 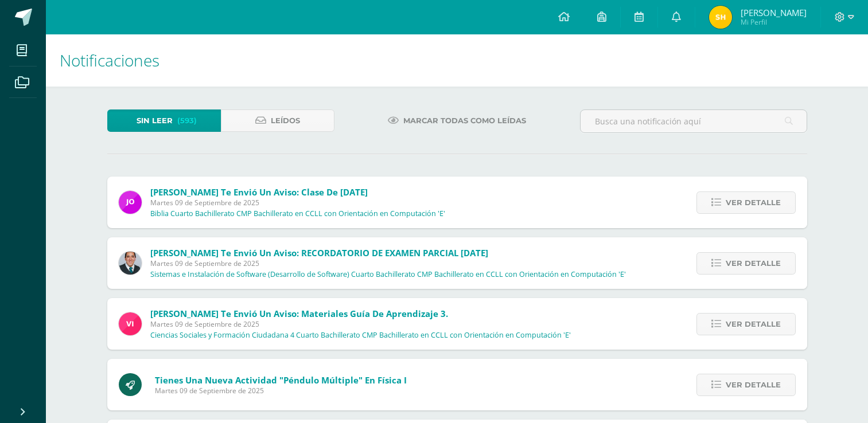 What do you see at coordinates (130, 263) in the screenshot?
I see `img: 2306758994b507d40baaa54be1d4aa7e.png` at bounding box center [130, 263].